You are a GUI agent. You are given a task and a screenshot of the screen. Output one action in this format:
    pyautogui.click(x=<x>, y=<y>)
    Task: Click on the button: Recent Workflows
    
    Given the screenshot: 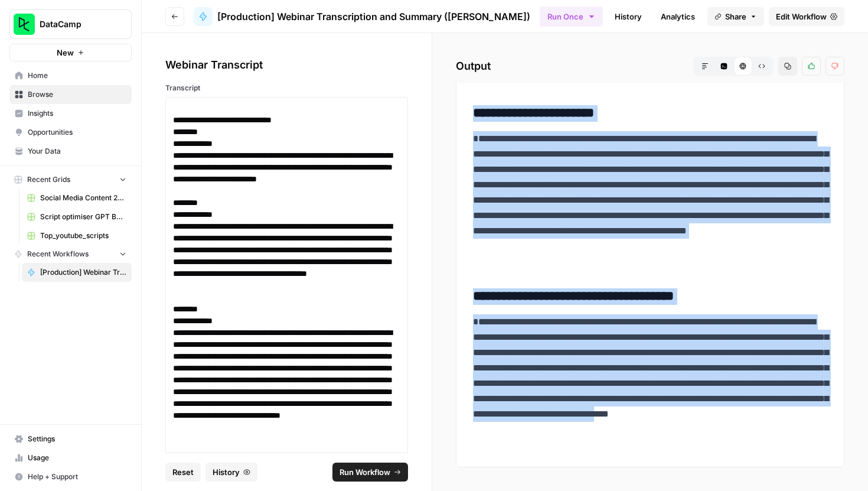 What is the action you would take?
    pyautogui.click(x=70, y=254)
    